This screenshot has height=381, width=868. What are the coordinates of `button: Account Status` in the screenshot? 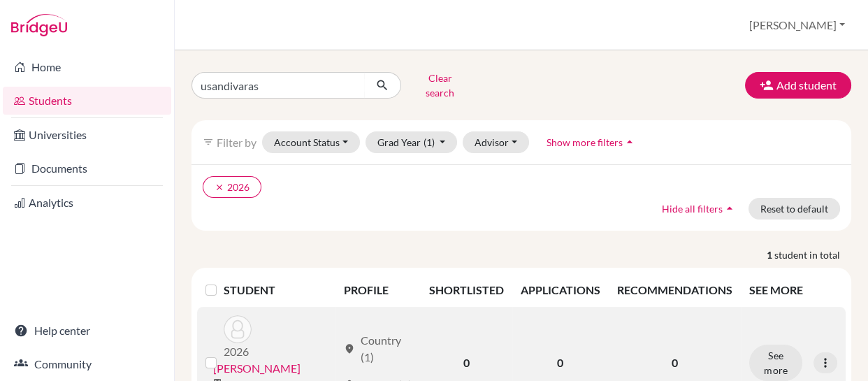 It's located at (311, 141).